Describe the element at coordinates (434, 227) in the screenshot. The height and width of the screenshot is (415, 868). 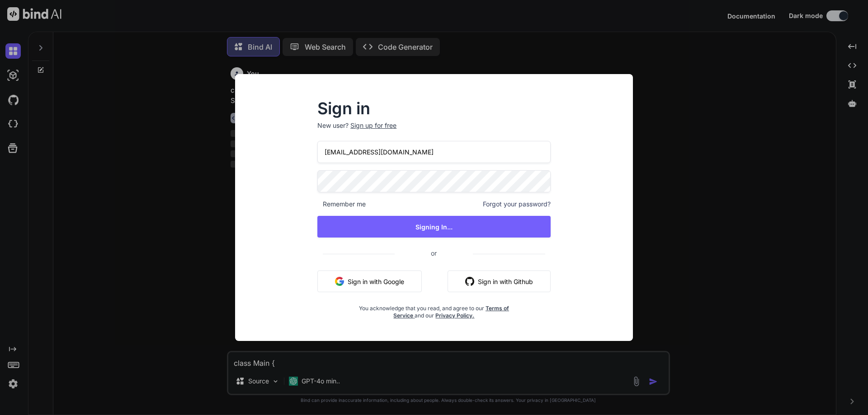
I see `button: Signing In...` at that location.